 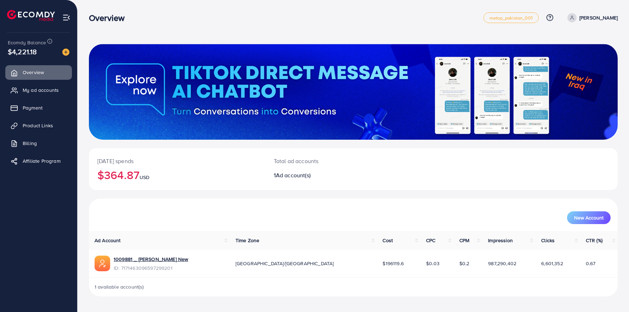 I want to click on span: $196119.6, so click(x=393, y=263).